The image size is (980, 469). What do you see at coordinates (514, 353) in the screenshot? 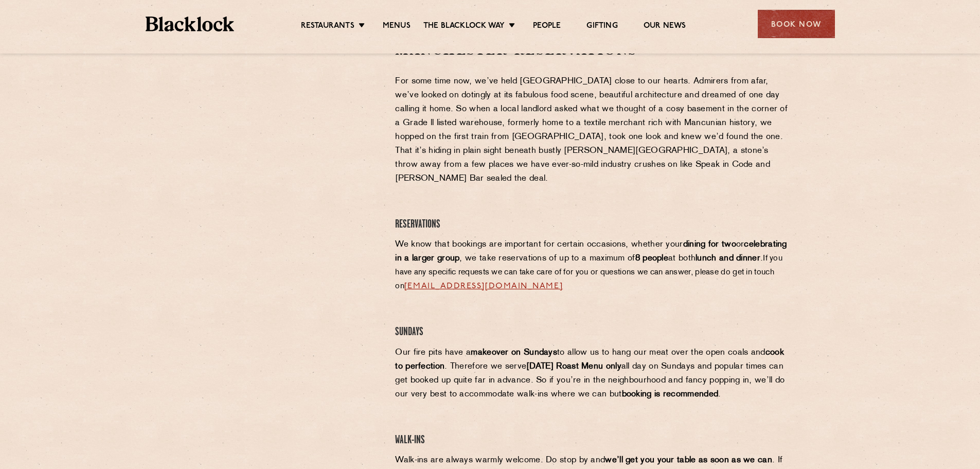
I see `strong: makeover on Sundays` at bounding box center [514, 353].